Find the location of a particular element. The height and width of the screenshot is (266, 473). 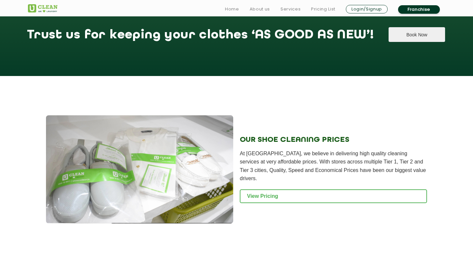

h1: Trust us for keeping your clothes ‘AS GOOD AS NEW’! is located at coordinates (200, 38).